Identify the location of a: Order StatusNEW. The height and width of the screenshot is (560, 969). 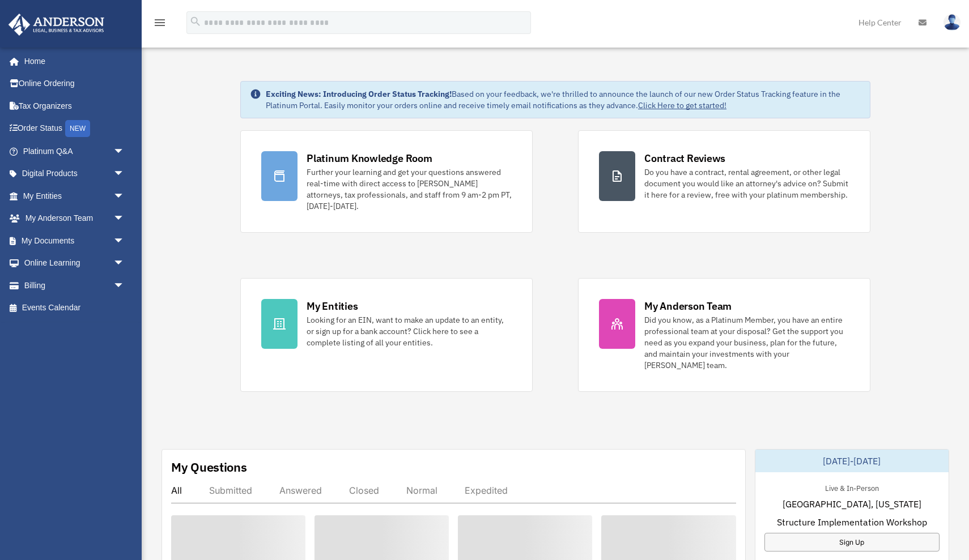
(75, 129).